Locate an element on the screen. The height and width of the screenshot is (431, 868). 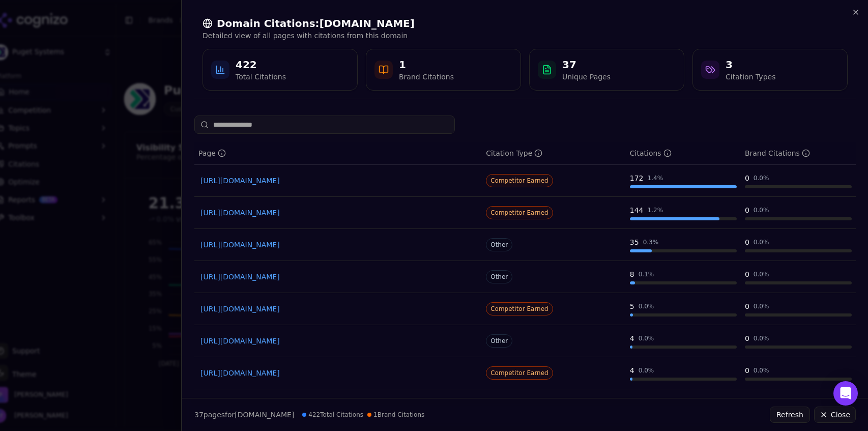
span: 37 is located at coordinates (199, 414).